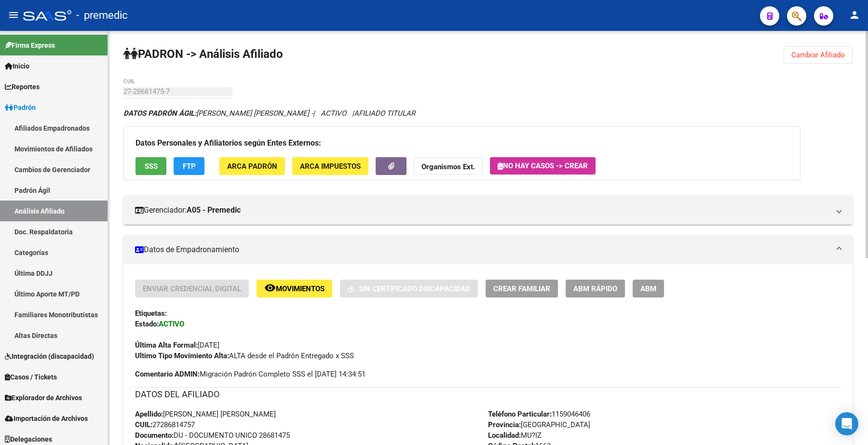  Describe the element at coordinates (409, 288) in the screenshot. I see `button: Sin Certificado Discapacidad` at that location.